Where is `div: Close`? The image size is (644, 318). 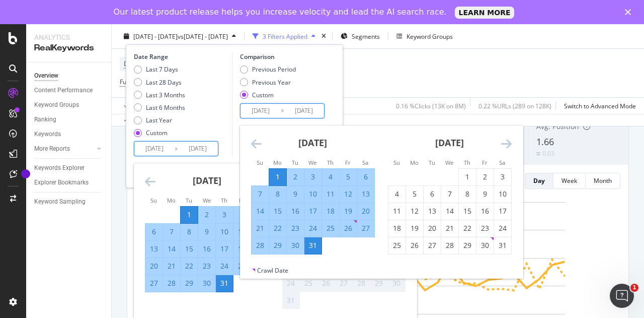 div: Close is located at coordinates (630, 12).